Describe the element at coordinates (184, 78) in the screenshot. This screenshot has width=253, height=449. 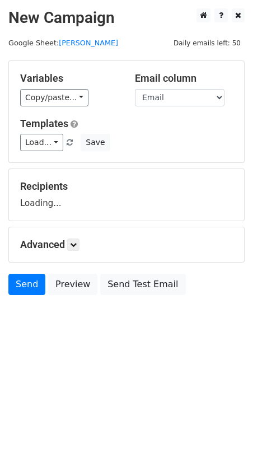
I see `h5: Email column` at that location.